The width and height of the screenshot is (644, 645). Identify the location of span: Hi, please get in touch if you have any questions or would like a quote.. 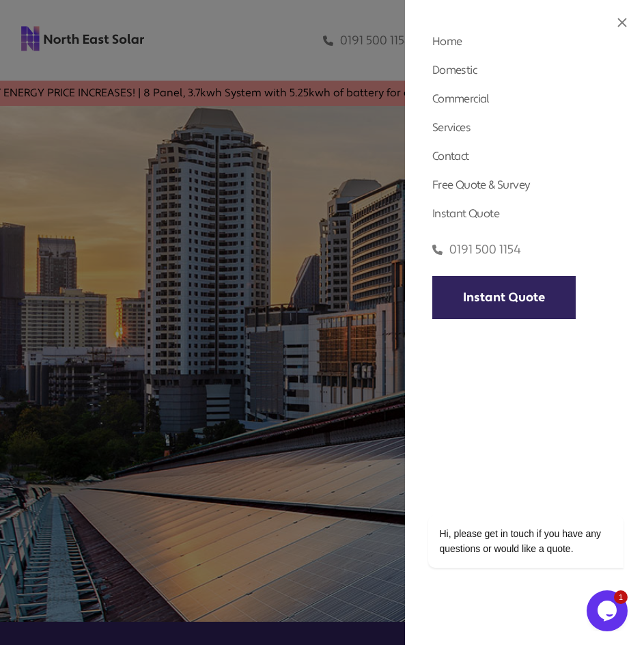
(136, 150).